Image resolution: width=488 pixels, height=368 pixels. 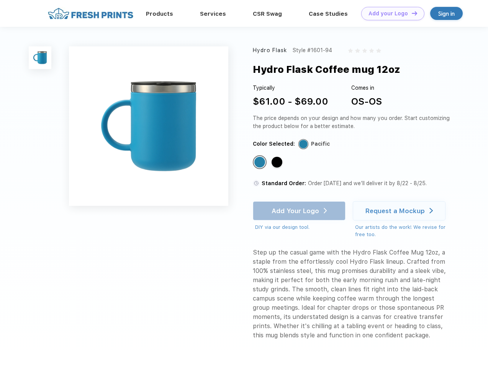 I want to click on div: Hydro Flask, so click(x=270, y=50).